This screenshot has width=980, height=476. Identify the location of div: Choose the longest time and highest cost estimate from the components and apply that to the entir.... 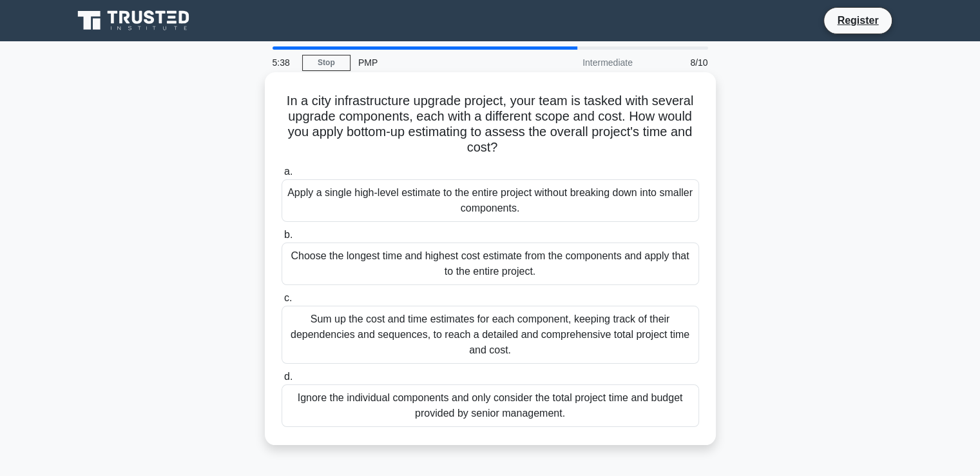
(490, 264).